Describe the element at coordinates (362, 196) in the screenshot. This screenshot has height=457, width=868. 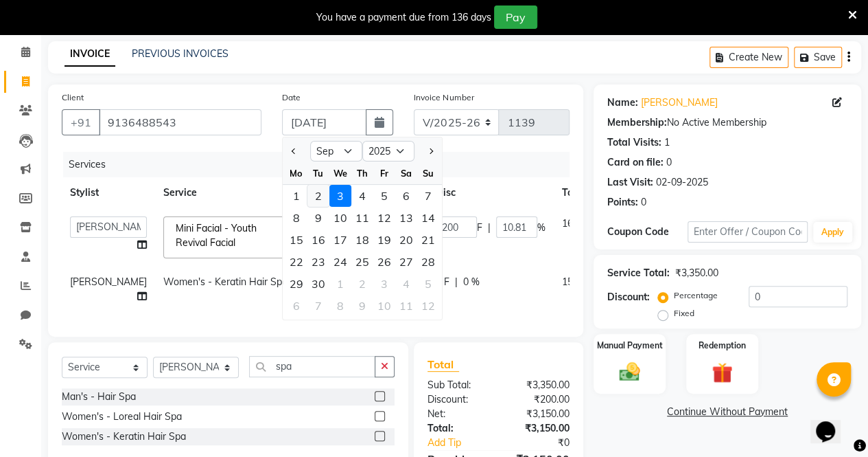
I see `div: Thursday, September 4, 2025` at that location.